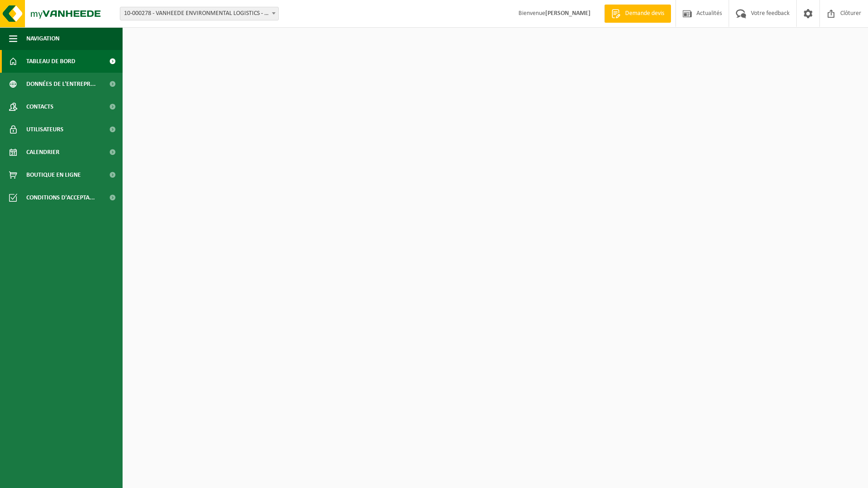 This screenshot has height=488, width=868. Describe the element at coordinates (45, 129) in the screenshot. I see `span: Utilisateurs` at that location.